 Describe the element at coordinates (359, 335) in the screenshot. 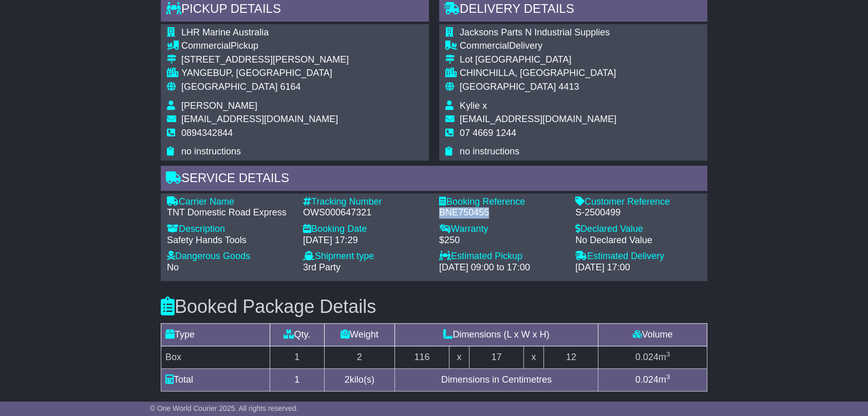

I see `td: Weight` at that location.